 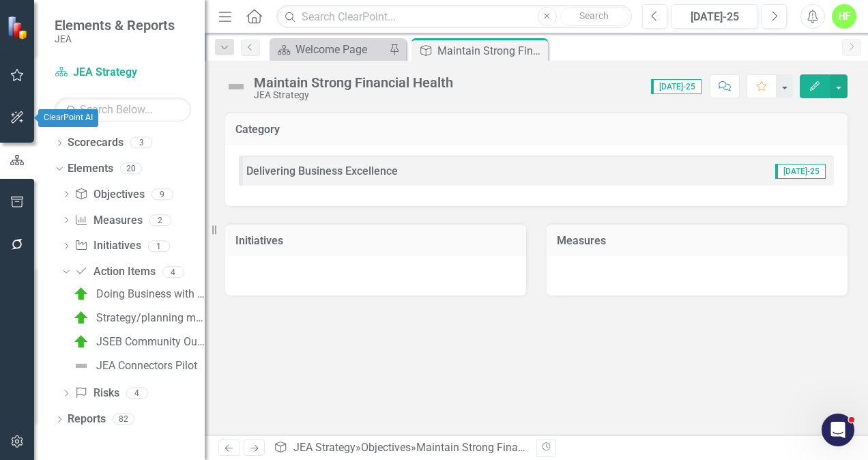 I want to click on span: Search, so click(x=593, y=16).